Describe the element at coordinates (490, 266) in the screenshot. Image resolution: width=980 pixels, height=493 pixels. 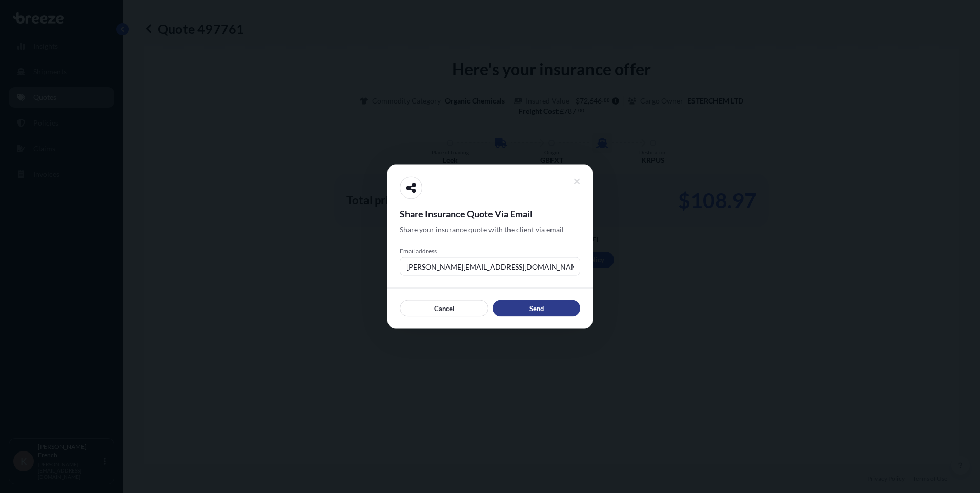
I see `input: example@gmail.com` at that location.